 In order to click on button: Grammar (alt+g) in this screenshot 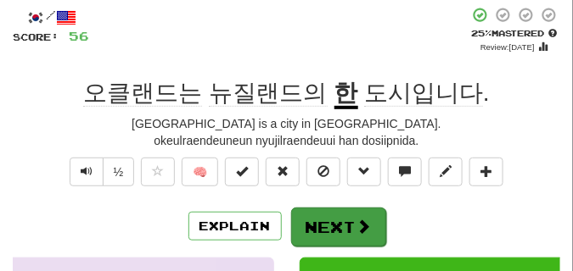, I will do `click(364, 172)`.